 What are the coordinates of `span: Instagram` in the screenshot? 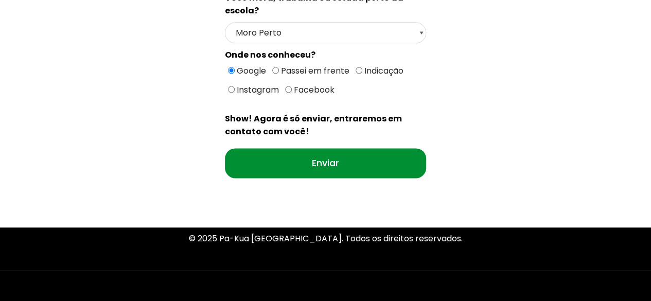 It's located at (257, 89).